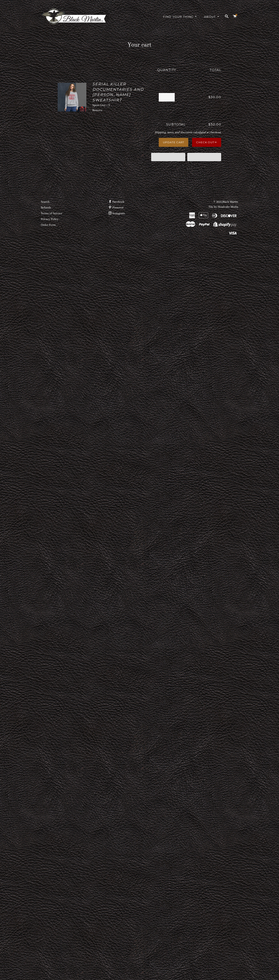 The height and width of the screenshot is (980, 279). What do you see at coordinates (214, 97) in the screenshot?
I see `span: $30.00` at bounding box center [214, 97].